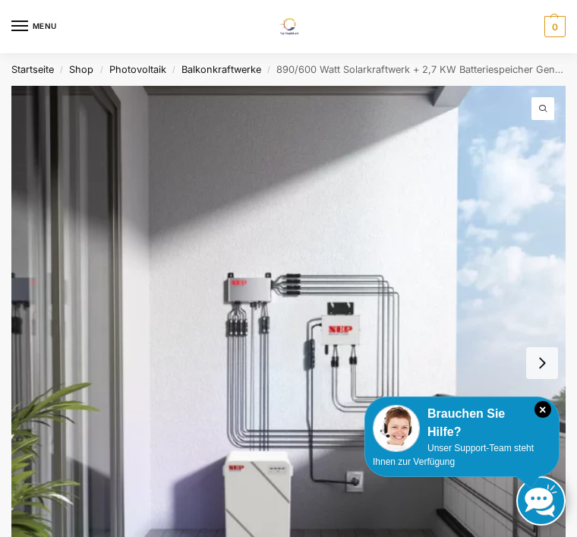 This screenshot has width=577, height=537. I want to click on nav: Breadcrumb, so click(289, 69).